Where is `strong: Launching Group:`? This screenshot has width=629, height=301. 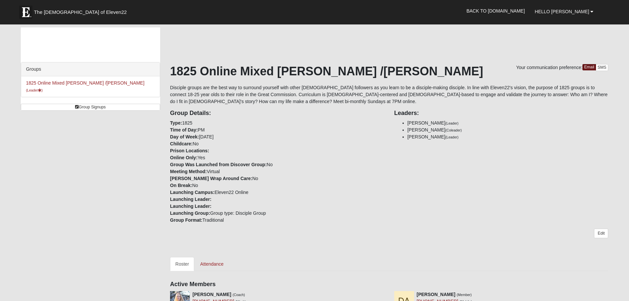 strong: Launching Group: is located at coordinates (190, 213).